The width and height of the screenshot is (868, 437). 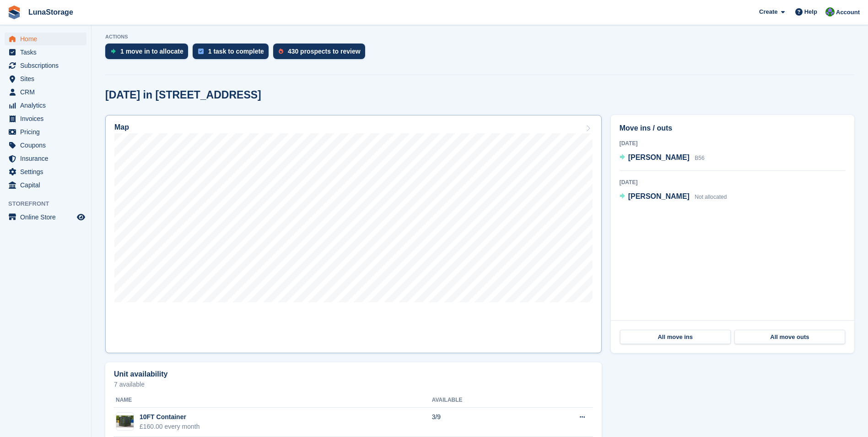 I want to click on span: Tasks, so click(x=48, y=52).